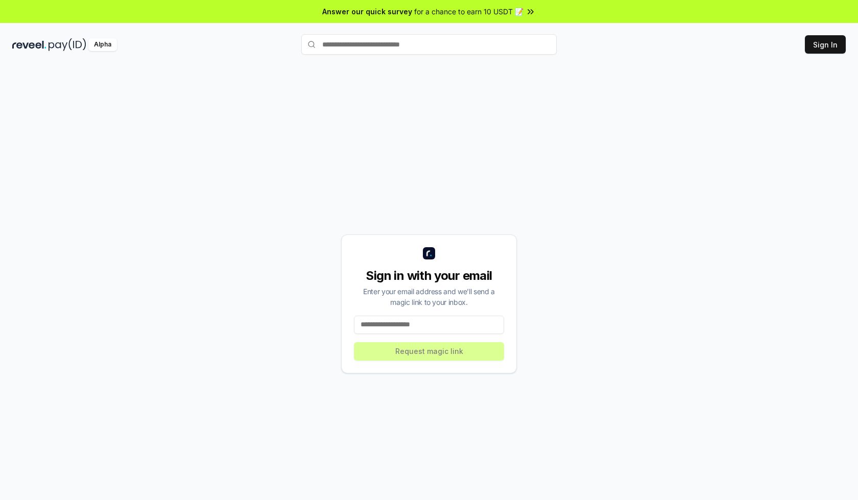 The height and width of the screenshot is (500, 858). Describe the element at coordinates (429, 297) in the screenshot. I see `div: Enter your email address and we’ll send a magic link to your inbox.` at that location.